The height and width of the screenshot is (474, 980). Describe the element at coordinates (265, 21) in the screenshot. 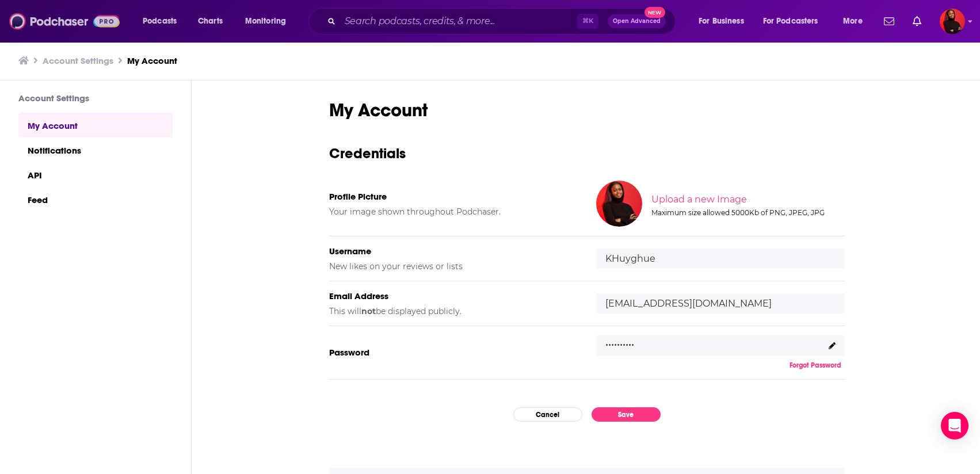

I see `span: Monitoring` at that location.